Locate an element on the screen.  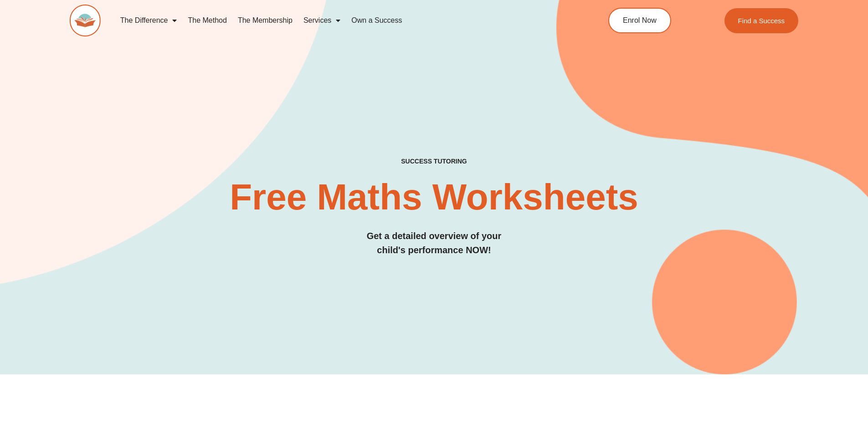
a: The Difference is located at coordinates (148, 20).